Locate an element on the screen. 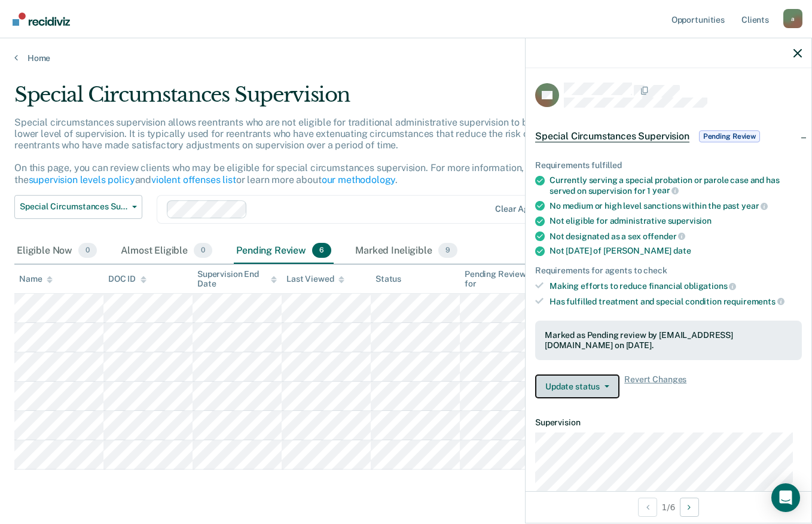  img: Recidiviz is located at coordinates (41, 19).